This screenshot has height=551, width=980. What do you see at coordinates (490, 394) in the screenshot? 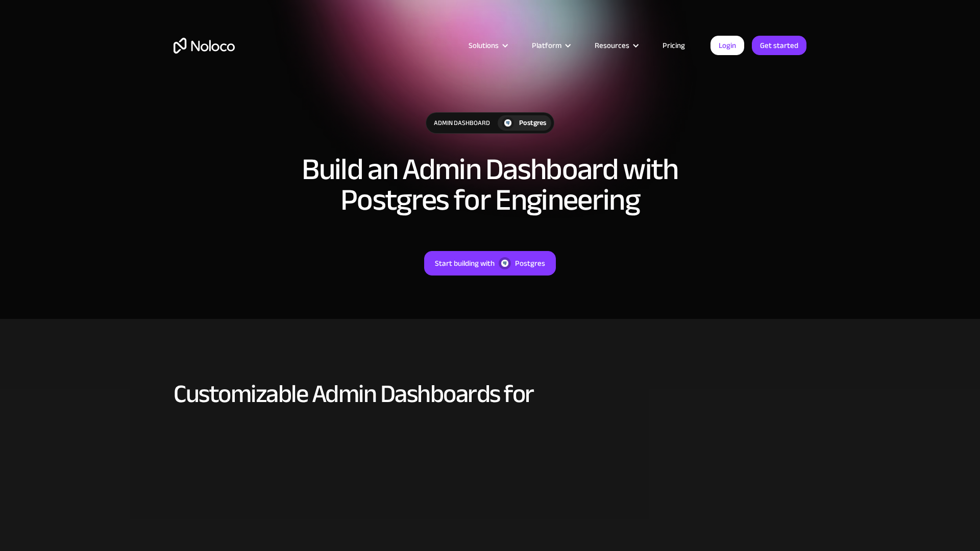
I see `h2: Customizable Admin Dashboards for` at bounding box center [490, 394].